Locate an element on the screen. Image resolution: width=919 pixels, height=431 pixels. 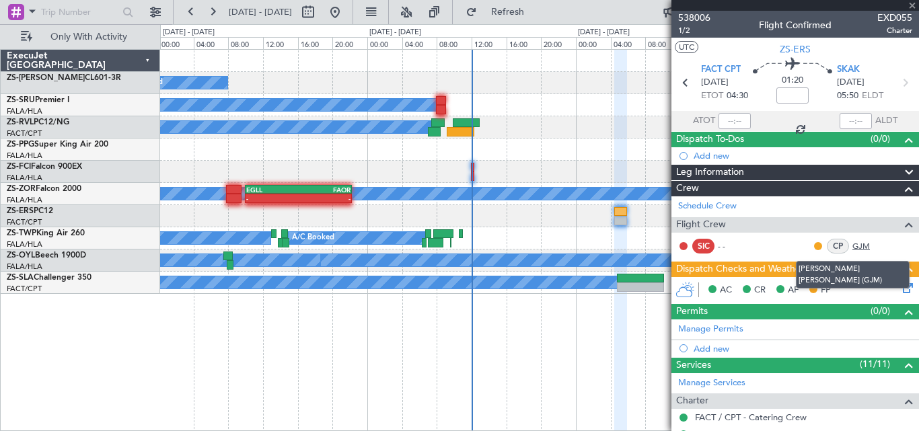
span: 01:20 is located at coordinates (793, 81).